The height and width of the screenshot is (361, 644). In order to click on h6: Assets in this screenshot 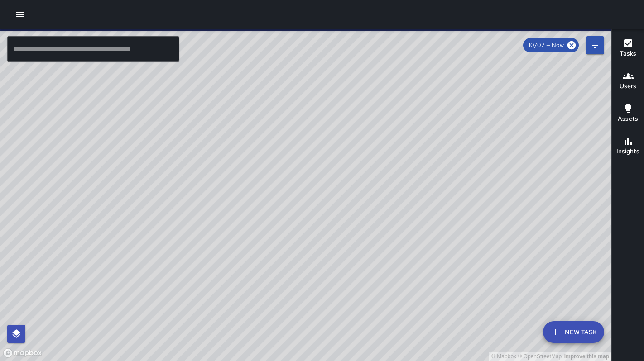, I will do `click(628, 119)`.